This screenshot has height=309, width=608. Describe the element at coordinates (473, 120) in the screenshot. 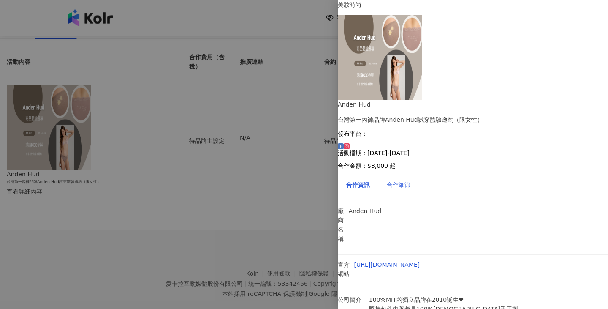

I see `div: 台灣第一內褲品牌Anden Hud試穿體驗邀約（限女性）` at that location.